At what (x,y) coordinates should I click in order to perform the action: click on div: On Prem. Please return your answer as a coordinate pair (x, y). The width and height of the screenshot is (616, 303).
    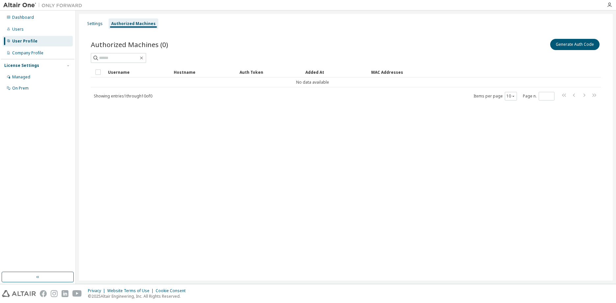
    Looking at the image, I should click on (20, 88).